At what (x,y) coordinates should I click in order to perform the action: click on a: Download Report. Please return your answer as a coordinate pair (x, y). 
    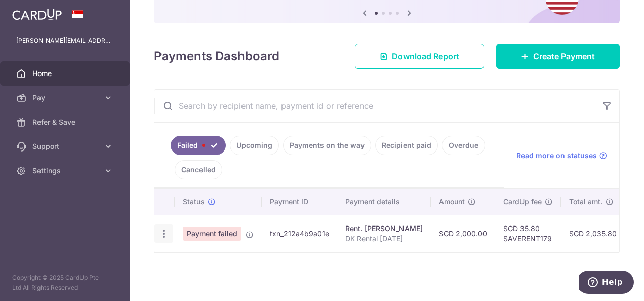
    Looking at the image, I should click on (419, 56).